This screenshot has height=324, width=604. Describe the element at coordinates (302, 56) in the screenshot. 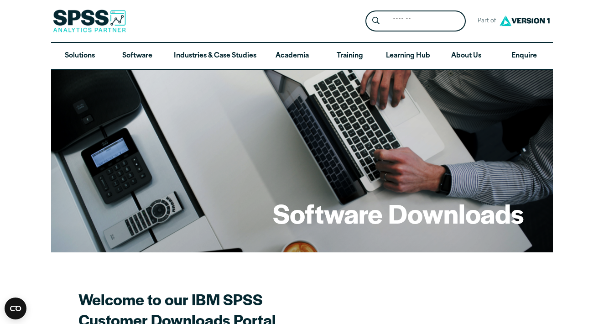

I see `nav: Desktop version of site main menu` at that location.